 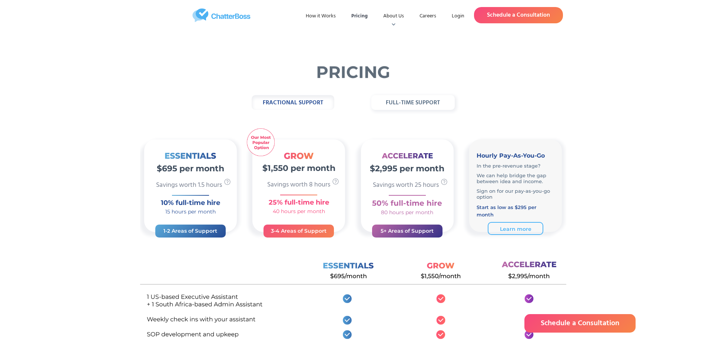 What do you see at coordinates (407, 213) in the screenshot?
I see `h4: 80 hours per month` at bounding box center [407, 213].